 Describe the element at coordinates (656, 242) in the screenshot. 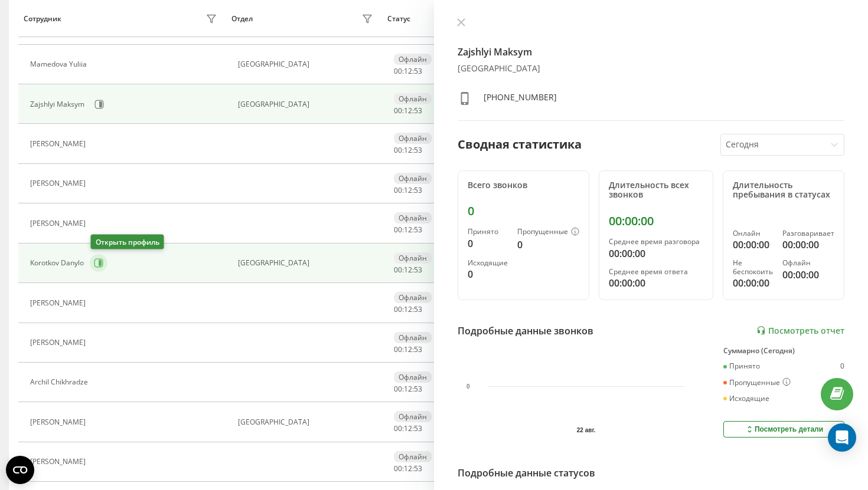

I see `div: Среднее время разговора` at that location.